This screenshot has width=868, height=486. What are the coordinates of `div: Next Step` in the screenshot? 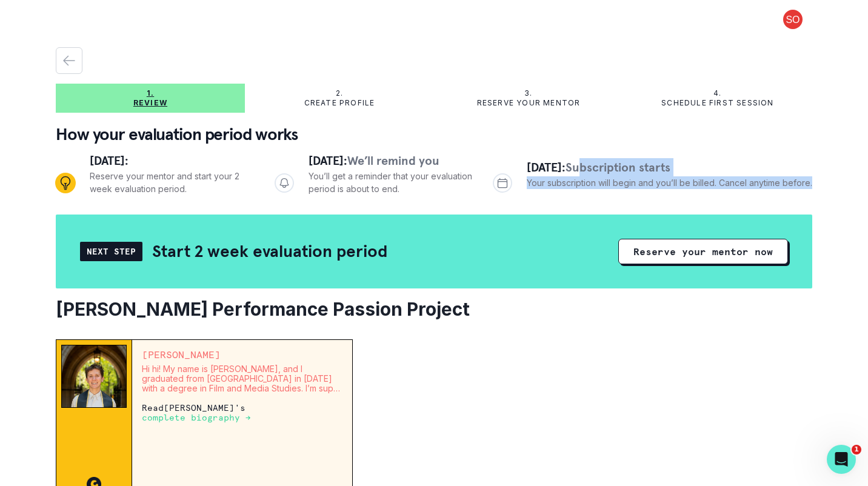 It's located at (111, 252).